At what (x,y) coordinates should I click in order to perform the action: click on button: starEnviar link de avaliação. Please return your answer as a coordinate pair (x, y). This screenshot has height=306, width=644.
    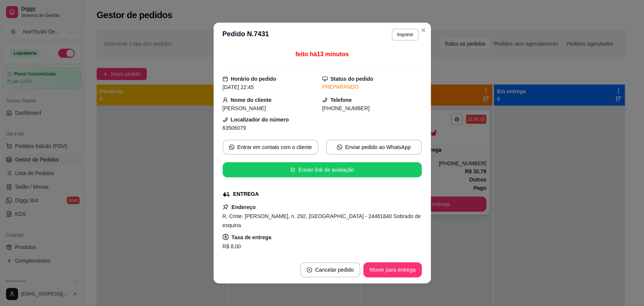
    Looking at the image, I should click on (322, 169).